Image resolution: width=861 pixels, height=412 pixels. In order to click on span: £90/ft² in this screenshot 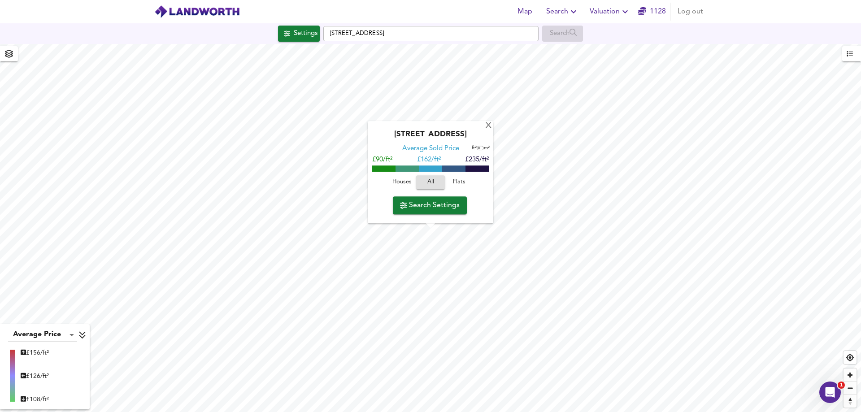, I will do `click(382, 160)`.